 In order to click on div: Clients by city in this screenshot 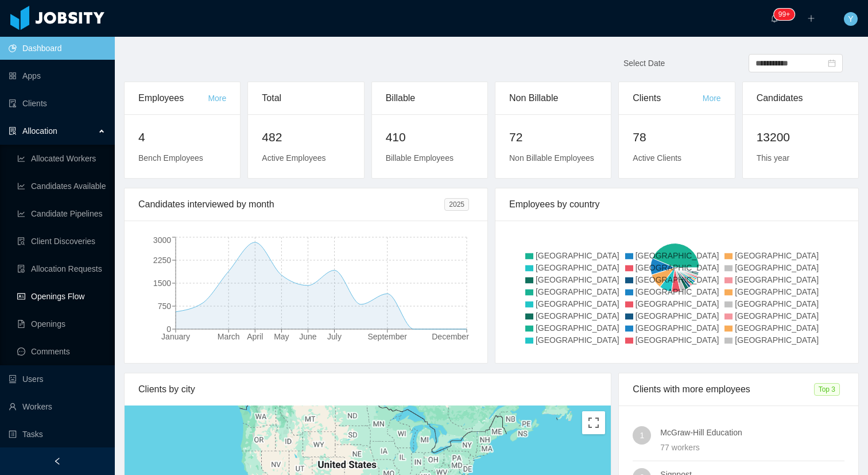, I will do `click(368, 389)`.